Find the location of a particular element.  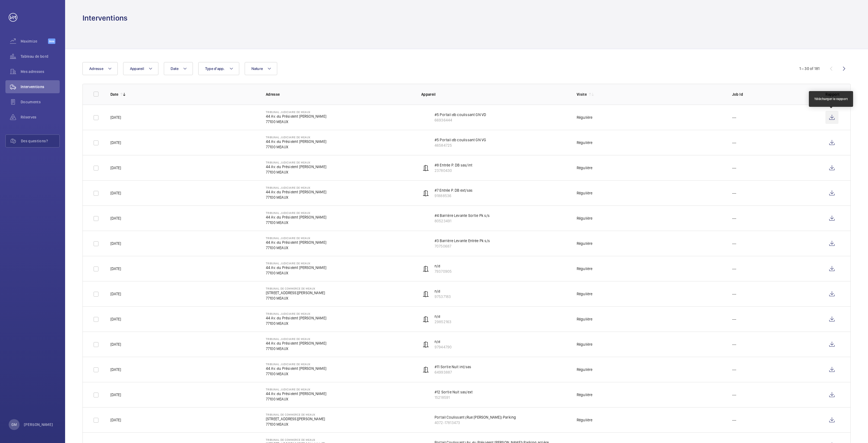

p: TRIBUNAL DE COMMERCE DE MEAUX is located at coordinates (295, 415).